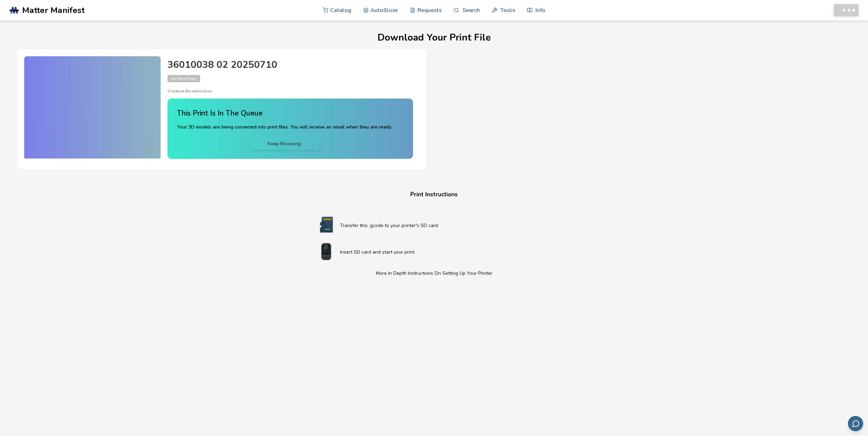  What do you see at coordinates (434, 195) in the screenshot?
I see `h4: Print Instructions` at bounding box center [434, 195].